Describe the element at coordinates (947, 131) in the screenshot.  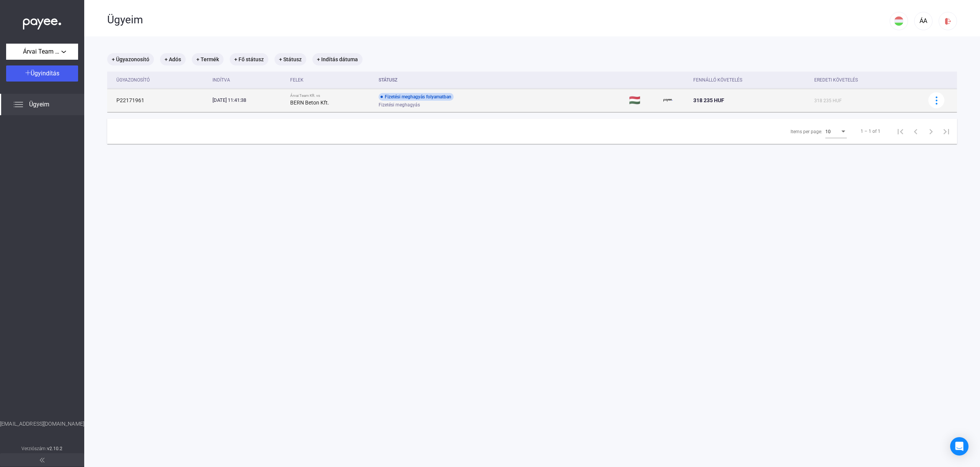
I see `button: Last page` at that location.